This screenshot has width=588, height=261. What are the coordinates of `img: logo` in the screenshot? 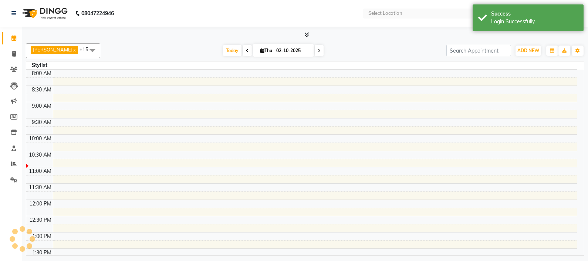 It's located at (44, 13).